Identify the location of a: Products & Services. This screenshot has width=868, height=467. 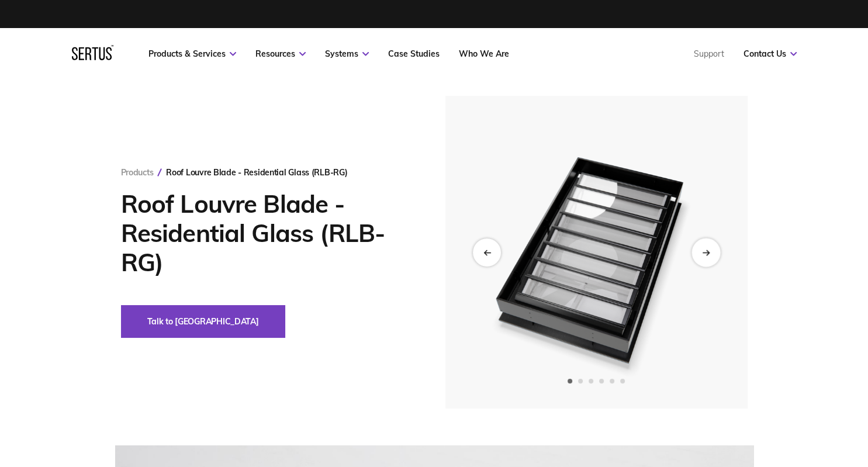
(192, 54).